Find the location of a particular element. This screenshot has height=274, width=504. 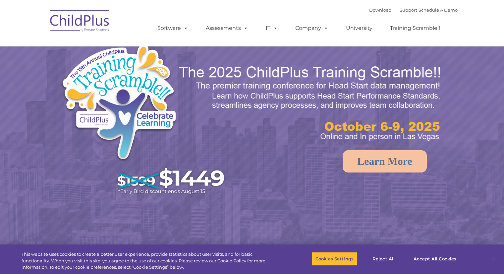

a: Learn More is located at coordinates (385, 161).